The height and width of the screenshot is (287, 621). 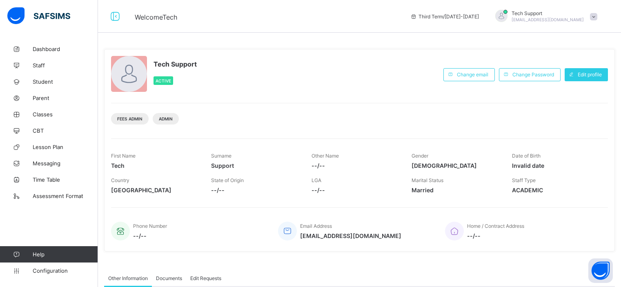 What do you see at coordinates (65, 131) in the screenshot?
I see `span: CBT` at bounding box center [65, 131].